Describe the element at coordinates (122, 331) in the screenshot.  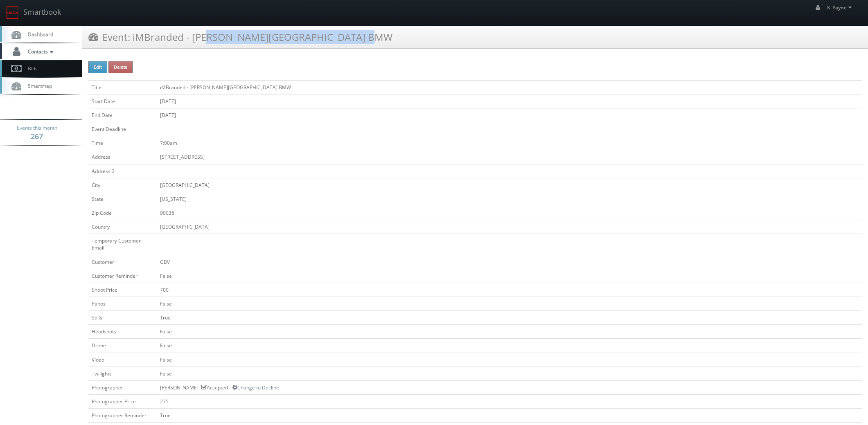
I see `td: Headshots` at that location.